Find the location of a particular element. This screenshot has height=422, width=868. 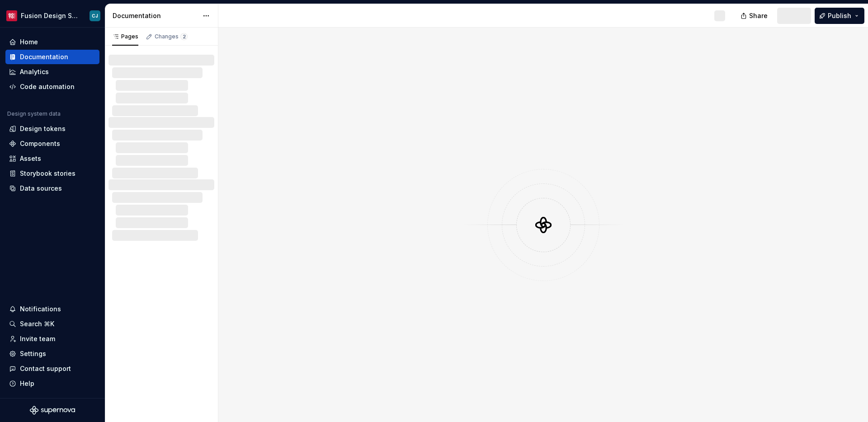

img: f4f33d50-0937-4074-a32a-c7cda971eed1.png is located at coordinates (11, 15).